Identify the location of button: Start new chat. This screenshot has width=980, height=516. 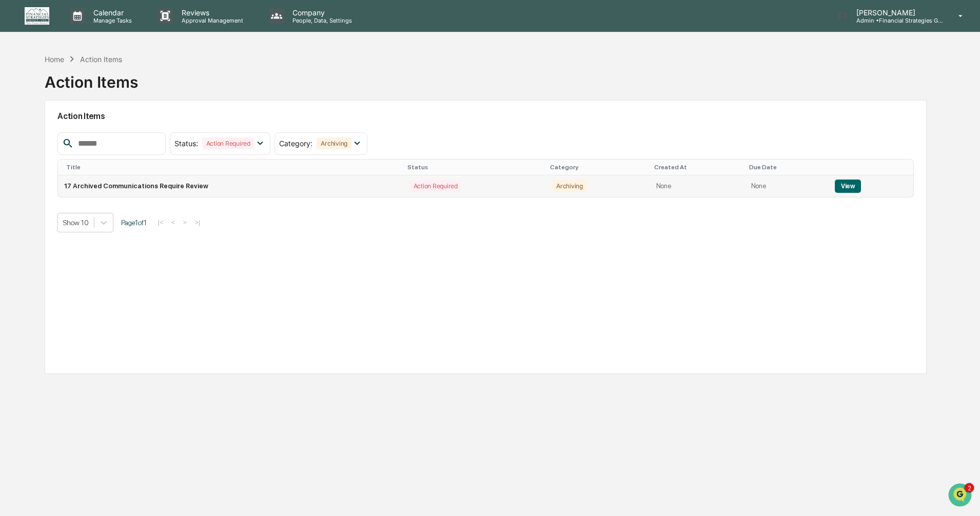
(181, 87).